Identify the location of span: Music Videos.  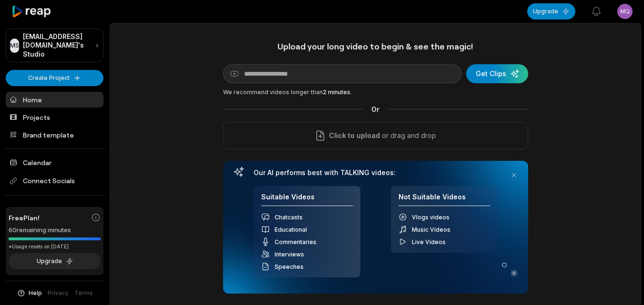
(431, 230).